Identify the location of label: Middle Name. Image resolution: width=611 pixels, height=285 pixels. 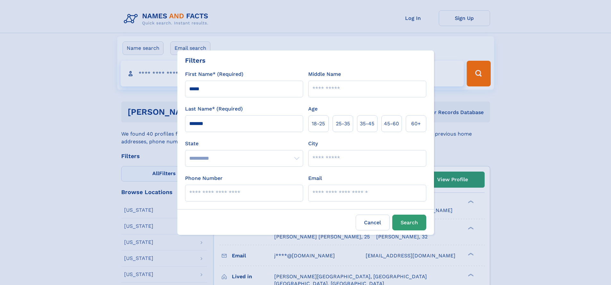
(325, 74).